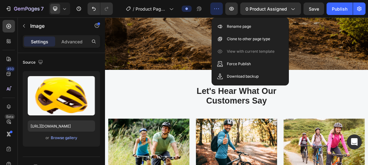 Image resolution: width=368 pixels, height=165 pixels. Describe the element at coordinates (271, 9) in the screenshot. I see `button: 0 product assigned` at that location.